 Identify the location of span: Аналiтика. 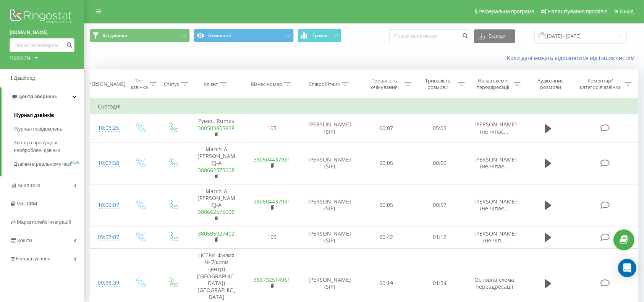
(29, 185).